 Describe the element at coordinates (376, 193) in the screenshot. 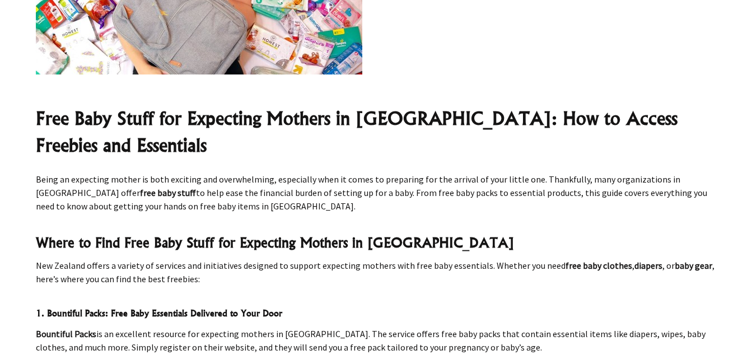

I see `p: Being an expecting mother is both exciting and overwhelming, especially when it comes to preparin...` at that location.